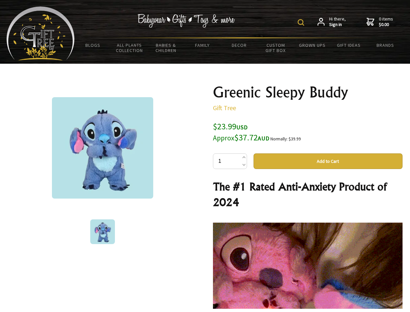 This screenshot has width=410, height=312. What do you see at coordinates (328, 161) in the screenshot?
I see `button: Add to Cart` at bounding box center [328, 161].